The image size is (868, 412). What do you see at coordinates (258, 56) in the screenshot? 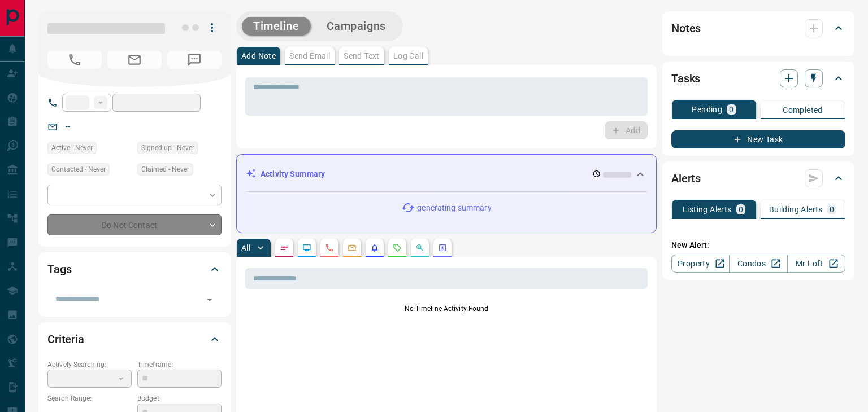
I see `p: Add Note` at bounding box center [258, 56].